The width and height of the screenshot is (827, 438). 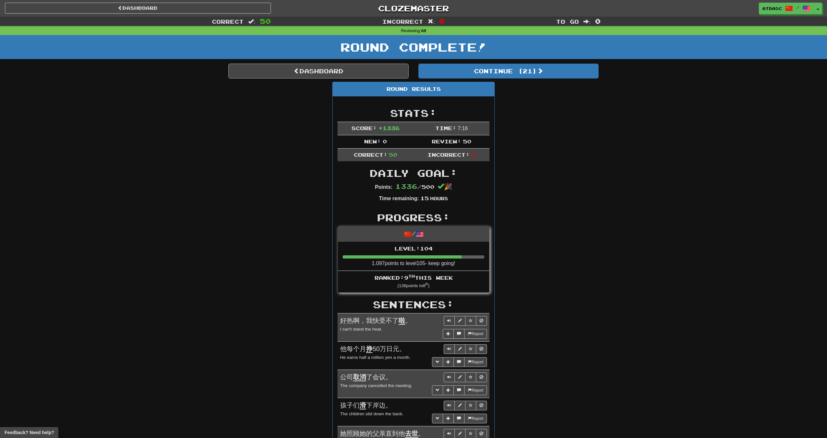 I want to click on span: Time:, so click(x=446, y=128).